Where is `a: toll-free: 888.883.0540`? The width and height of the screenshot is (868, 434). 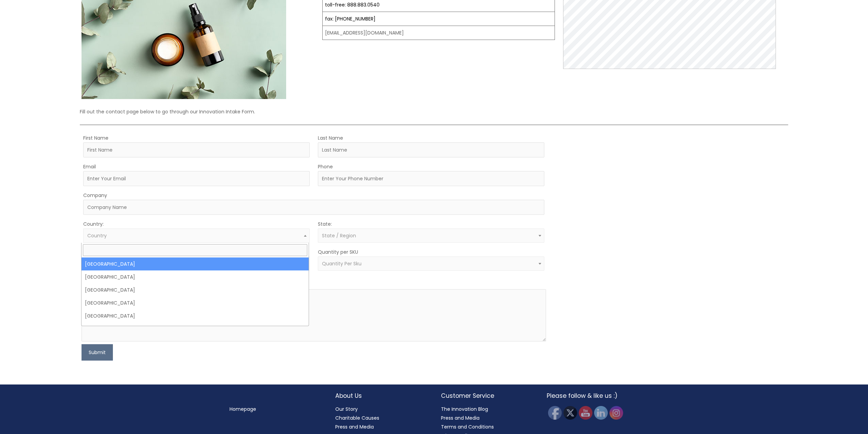 a: toll-free: 888.883.0540 is located at coordinates (352, 5).